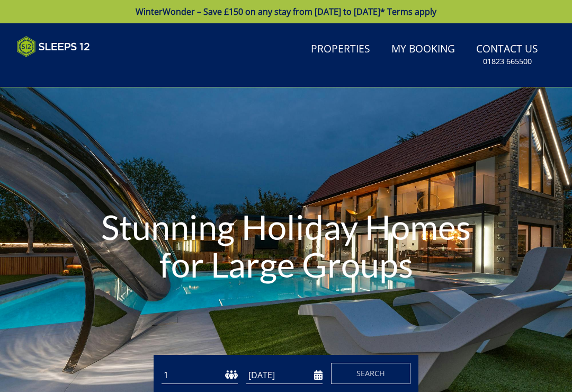 This screenshot has width=572, height=392. I want to click on button: Search, so click(371, 373).